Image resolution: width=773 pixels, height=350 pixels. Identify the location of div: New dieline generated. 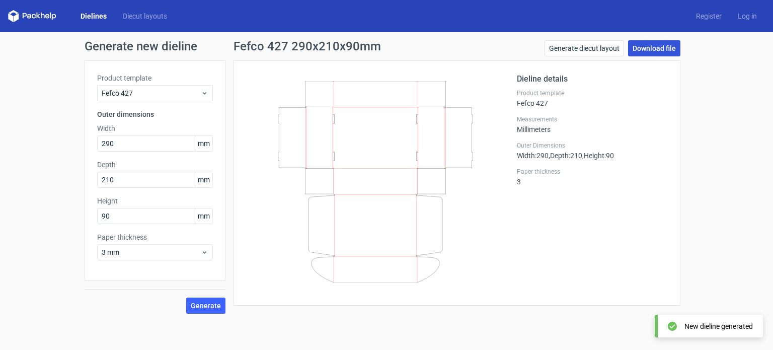
(719, 326).